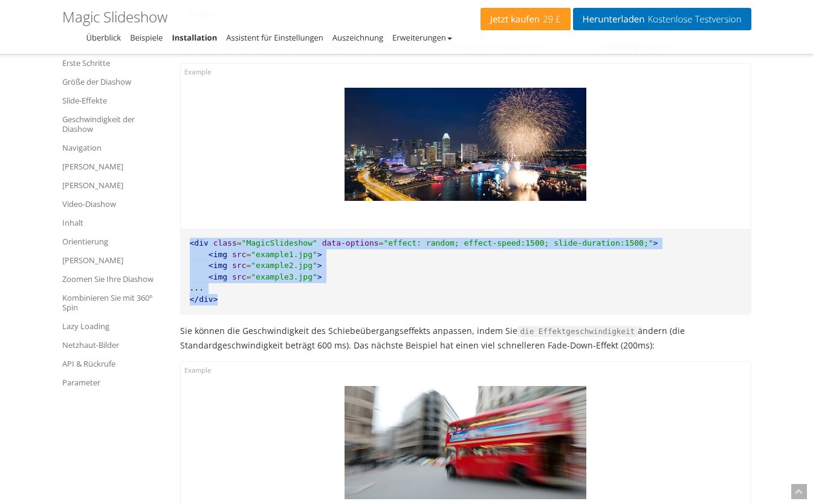 The width and height of the screenshot is (813, 504). What do you see at coordinates (284, 254) in the screenshot?
I see `span: "example1.jpg"` at bounding box center [284, 254].